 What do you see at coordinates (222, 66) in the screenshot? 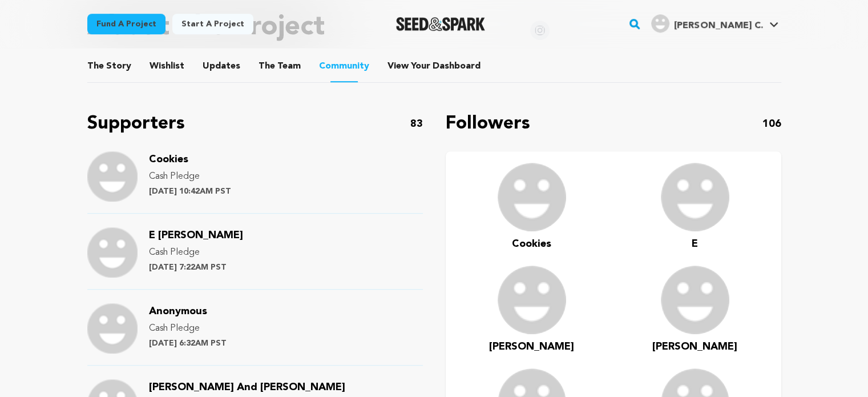
I see `span: Updates` at bounding box center [222, 66].